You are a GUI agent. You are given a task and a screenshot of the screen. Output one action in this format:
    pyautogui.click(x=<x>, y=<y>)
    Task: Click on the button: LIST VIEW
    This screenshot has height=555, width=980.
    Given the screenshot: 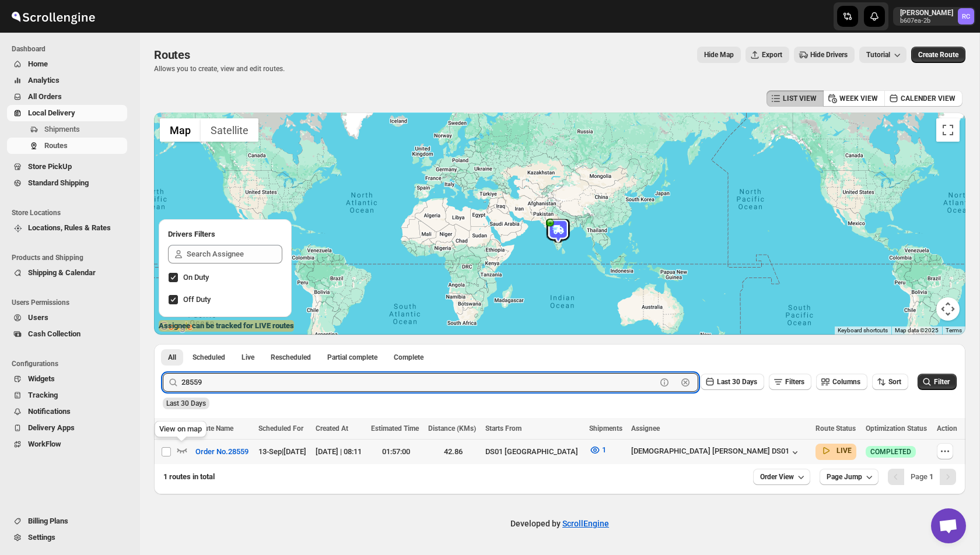 What is the action you would take?
    pyautogui.click(x=795, y=99)
    